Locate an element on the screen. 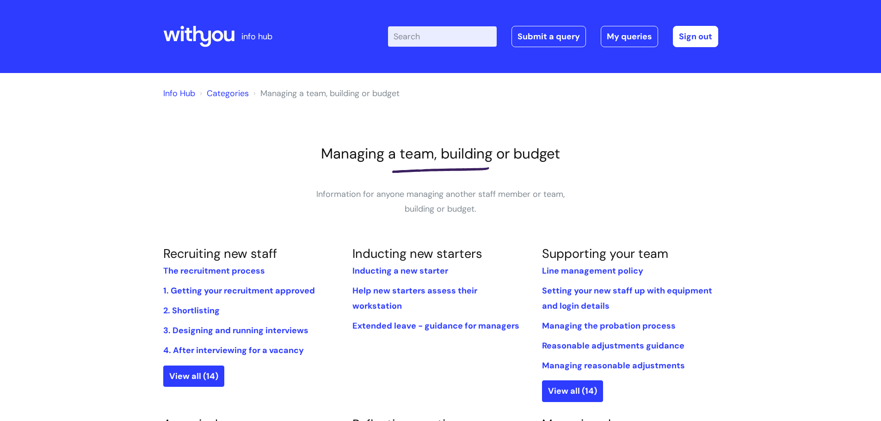  a: 1. Getting your recruitment approved is located at coordinates (239, 291).